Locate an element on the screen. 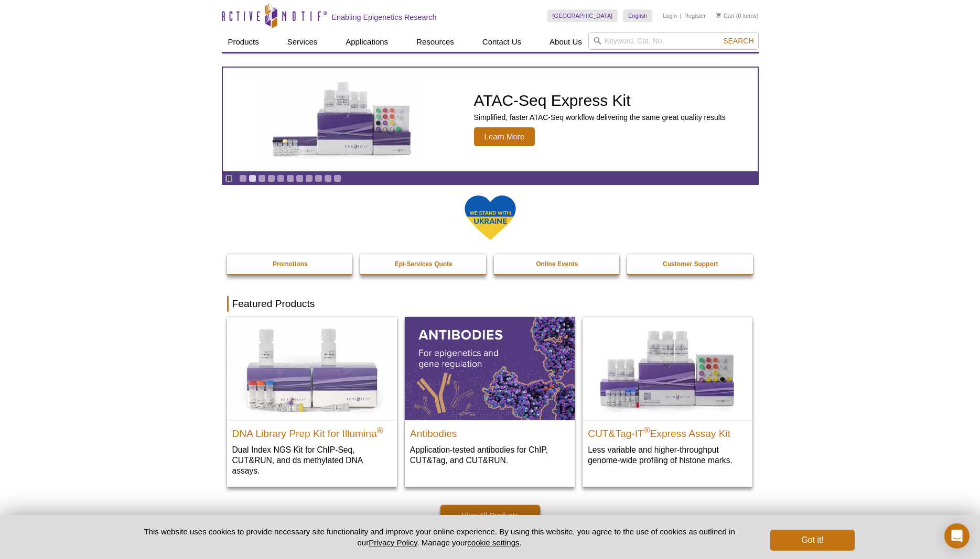  h2: DNA Library Prep Kit for Illumina is located at coordinates (312, 431).